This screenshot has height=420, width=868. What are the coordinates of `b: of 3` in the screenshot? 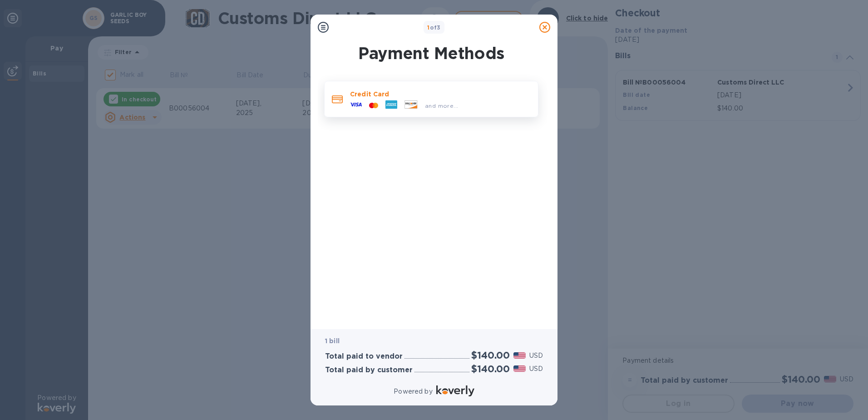 It's located at (434, 27).